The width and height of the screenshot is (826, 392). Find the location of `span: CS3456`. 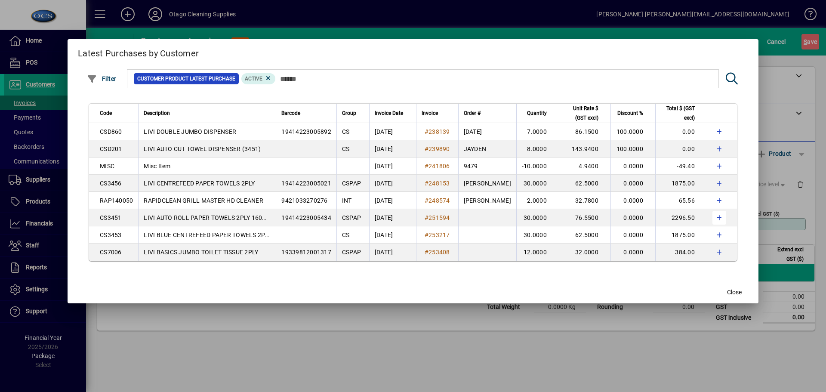

span: CS3456 is located at coordinates (111, 183).